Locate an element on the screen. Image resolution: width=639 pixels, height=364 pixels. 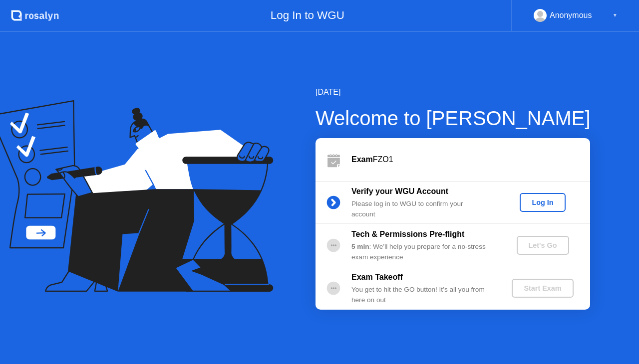
b: Exam Takeoff is located at coordinates (377, 277).